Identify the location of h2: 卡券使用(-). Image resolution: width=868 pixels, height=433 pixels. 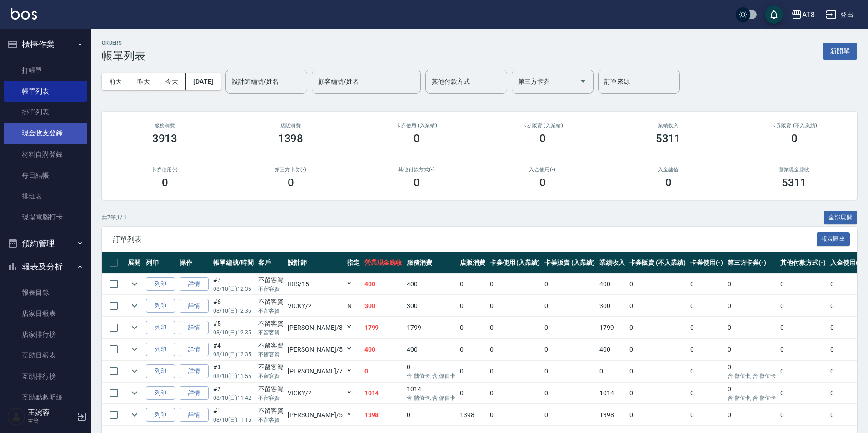
(165, 169).